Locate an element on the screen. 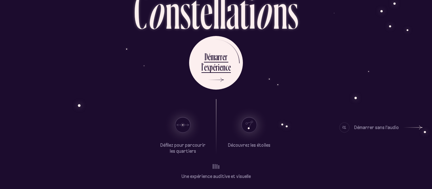 The image size is (432, 189). div: i is located at coordinates (218, 67).